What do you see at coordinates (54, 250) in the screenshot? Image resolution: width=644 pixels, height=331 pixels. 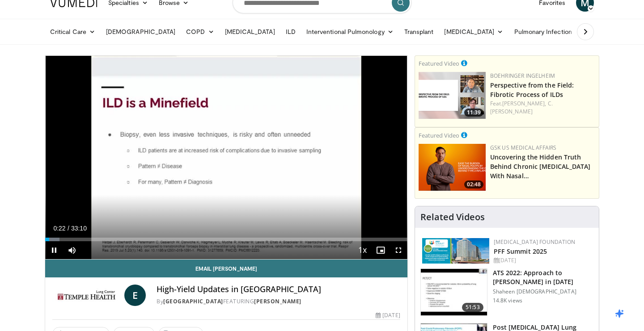 I see `button: Pause` at bounding box center [54, 250].